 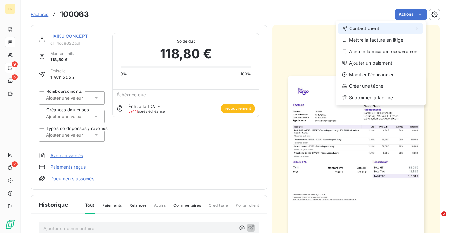 I want to click on div: Supprimer la facture, so click(x=381, y=98).